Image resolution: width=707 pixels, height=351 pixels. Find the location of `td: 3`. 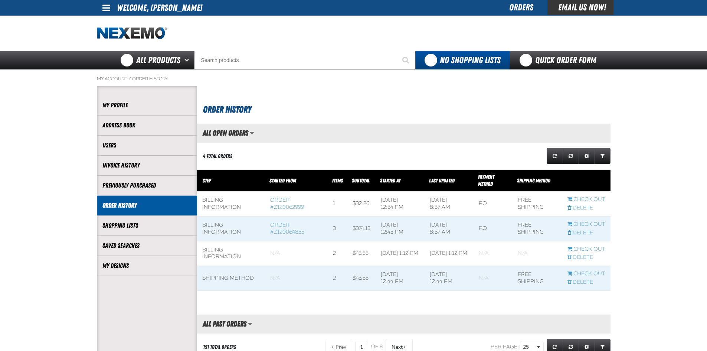

td: 3 is located at coordinates (337, 228).